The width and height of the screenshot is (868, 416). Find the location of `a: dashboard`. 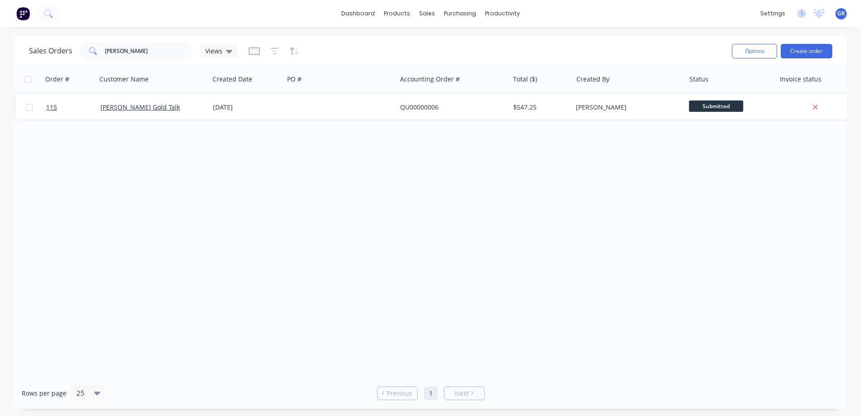

a: dashboard is located at coordinates (359, 14).